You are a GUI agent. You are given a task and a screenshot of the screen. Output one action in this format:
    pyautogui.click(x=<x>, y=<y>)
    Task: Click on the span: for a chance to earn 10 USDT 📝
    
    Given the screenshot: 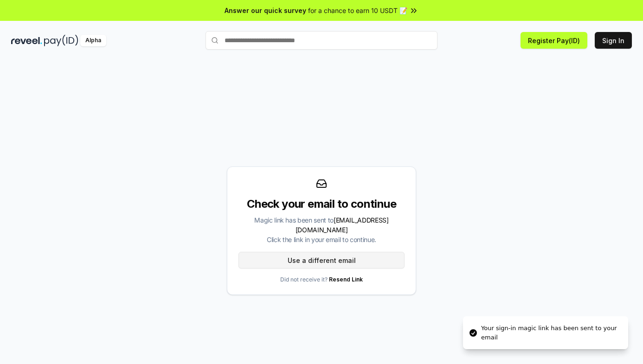 What is the action you would take?
    pyautogui.click(x=358, y=10)
    